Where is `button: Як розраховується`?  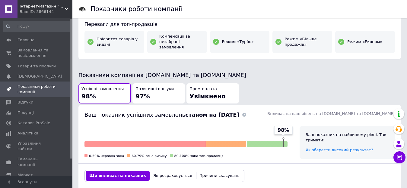
button: Як розраховується is located at coordinates (172, 176).